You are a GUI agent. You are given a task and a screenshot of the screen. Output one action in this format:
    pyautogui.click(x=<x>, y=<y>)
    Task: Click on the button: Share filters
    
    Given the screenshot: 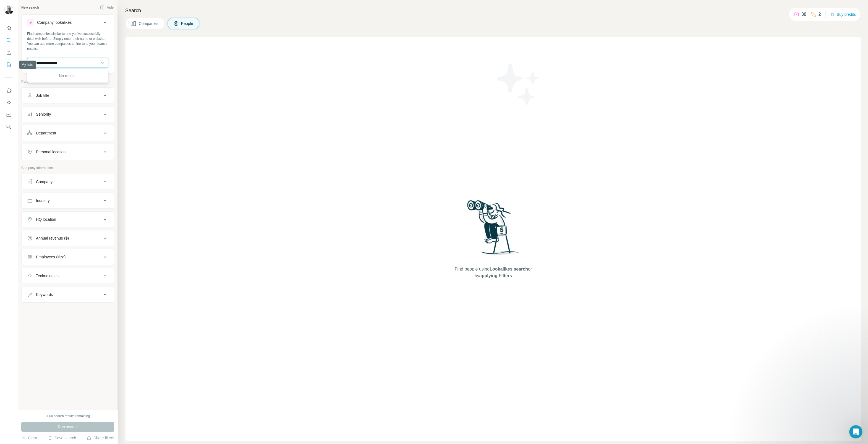 What is the action you would take?
    pyautogui.click(x=100, y=438)
    